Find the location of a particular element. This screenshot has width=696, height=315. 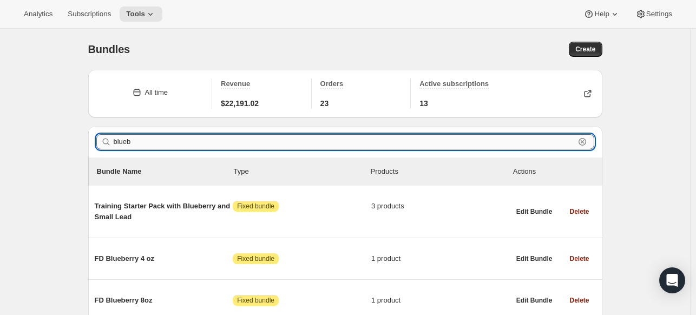

span: Subscriptions is located at coordinates (89, 14).